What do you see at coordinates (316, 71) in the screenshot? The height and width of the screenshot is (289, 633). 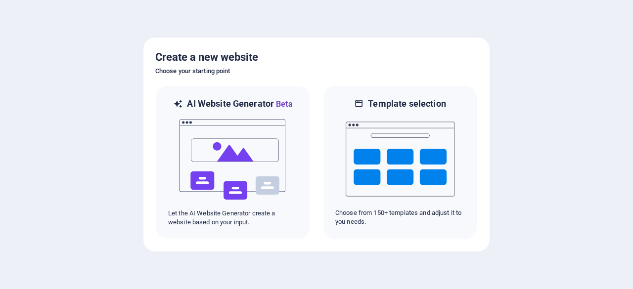 I see `h6: Choose your starting point` at bounding box center [316, 71].